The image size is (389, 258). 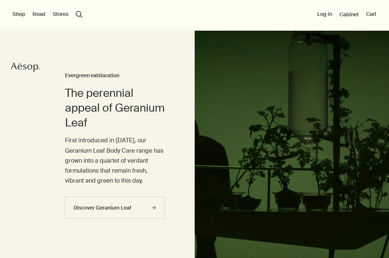 I want to click on button: Read, so click(x=39, y=14).